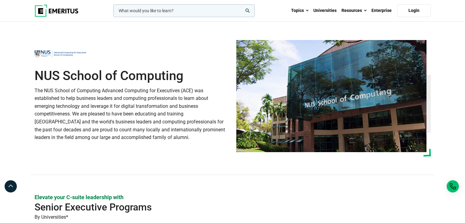  I want to click on p: The NUS School of Computing Advanced Computing for Executives (ACE) was established to help busin..., so click(132, 114).